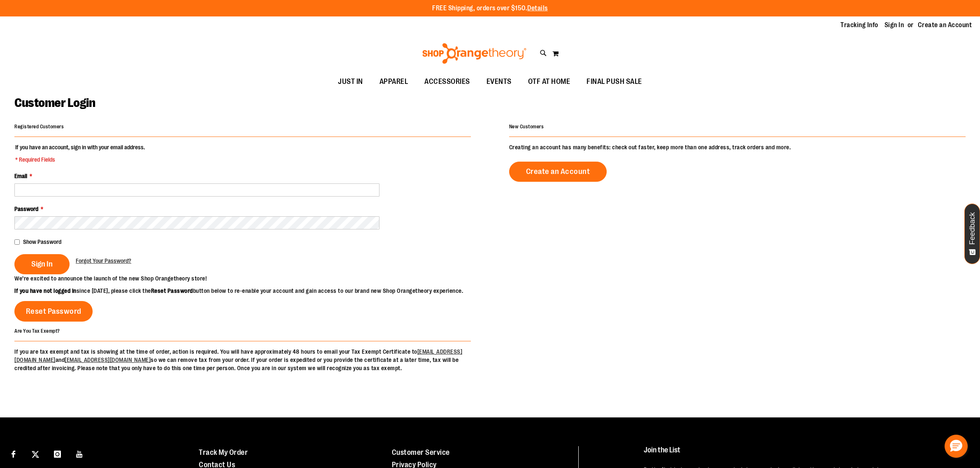 The width and height of the screenshot is (980, 468). Describe the element at coordinates (490, 8) in the screenshot. I see `p: FREE Shipping, orders over $150.` at that location.